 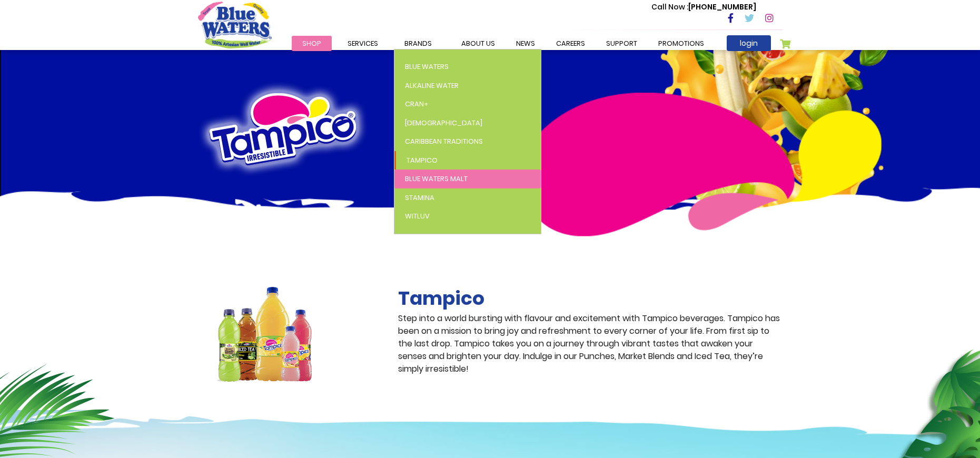 I want to click on span: Blue Waters Malt, so click(x=436, y=178).